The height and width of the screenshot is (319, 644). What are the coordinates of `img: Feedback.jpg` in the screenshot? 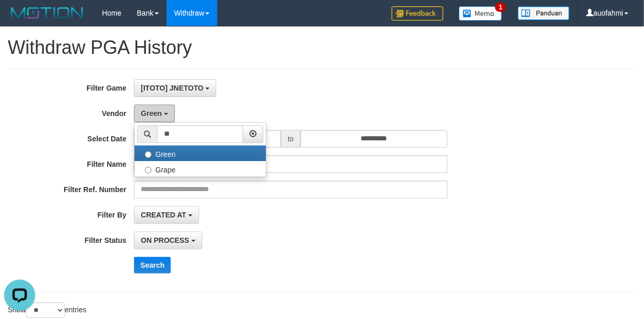 It's located at (417, 13).